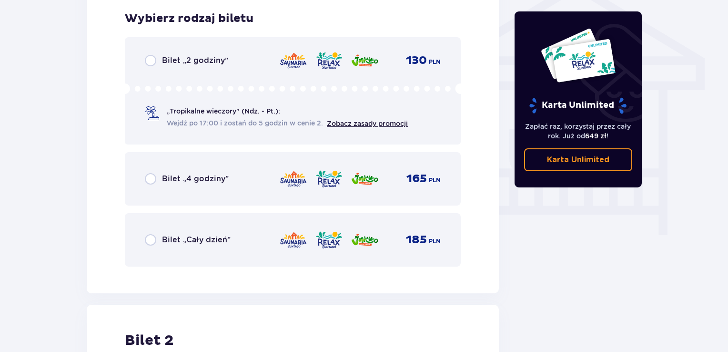 The width and height of the screenshot is (728, 352). What do you see at coordinates (579, 160) in the screenshot?
I see `a: Karta Unlimited` at bounding box center [579, 160].